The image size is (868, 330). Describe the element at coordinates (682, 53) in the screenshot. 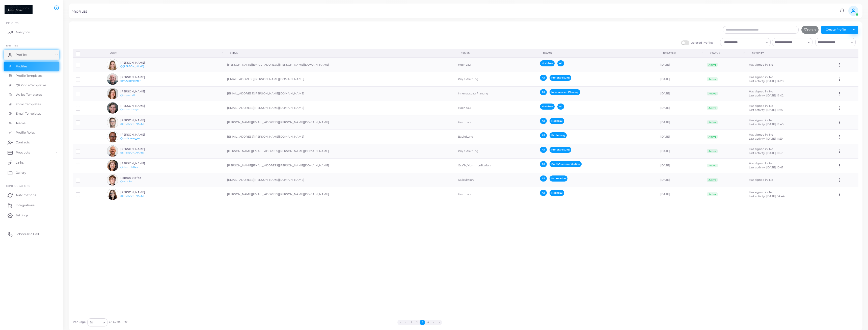

I see `div: Created` at that location.